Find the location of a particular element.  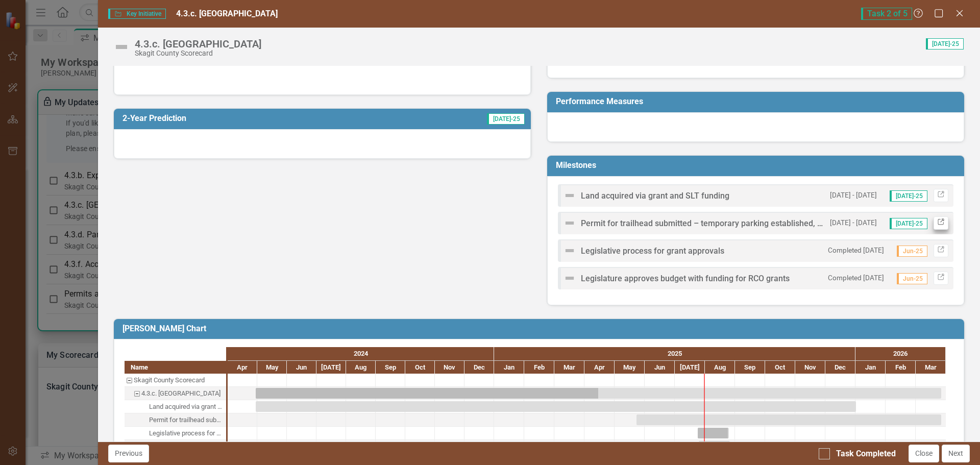

button: Next is located at coordinates (956, 453).